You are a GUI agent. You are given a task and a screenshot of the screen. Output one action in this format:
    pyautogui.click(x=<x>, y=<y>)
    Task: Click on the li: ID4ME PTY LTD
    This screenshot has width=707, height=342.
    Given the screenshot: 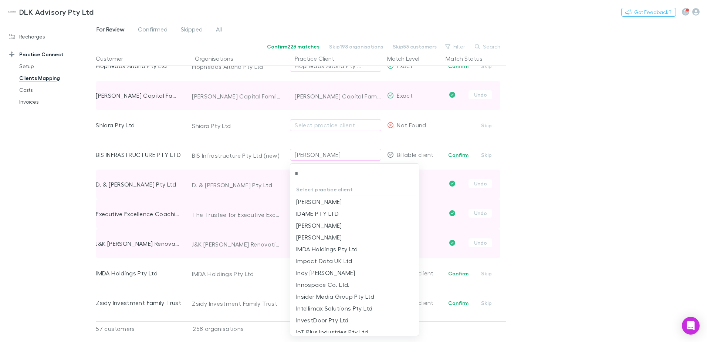 What is the action you would take?
    pyautogui.click(x=355, y=213)
    